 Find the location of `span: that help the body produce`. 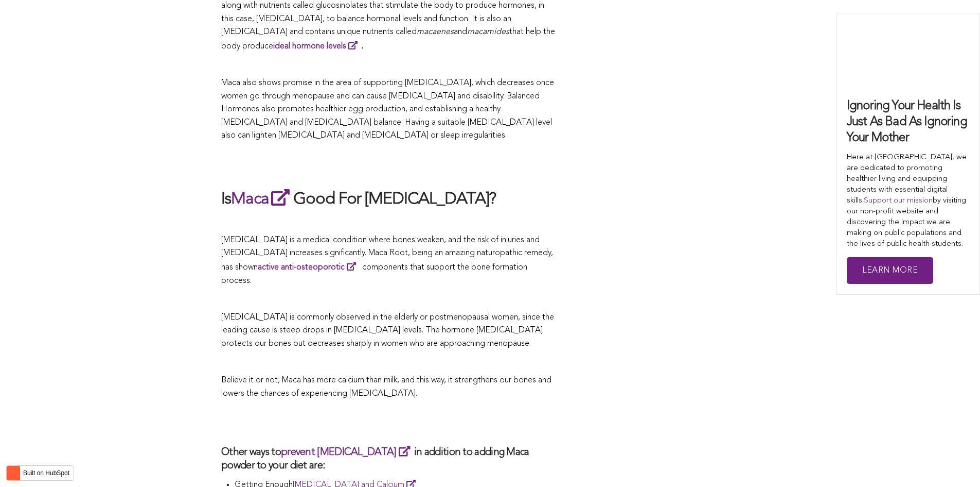

span: that help the body produce is located at coordinates (388, 39).